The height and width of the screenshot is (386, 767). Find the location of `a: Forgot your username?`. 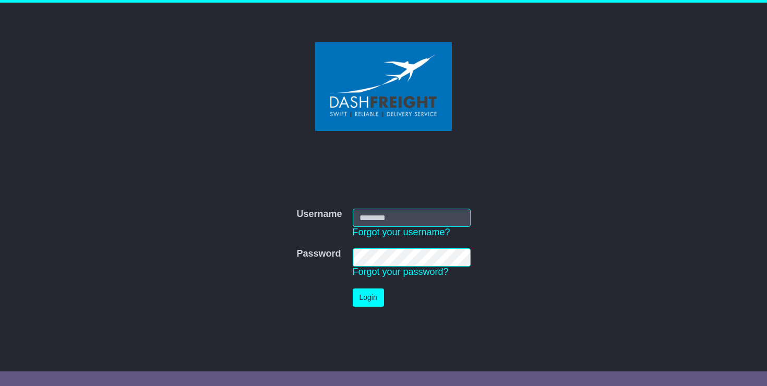

a: Forgot your username? is located at coordinates (401, 232).